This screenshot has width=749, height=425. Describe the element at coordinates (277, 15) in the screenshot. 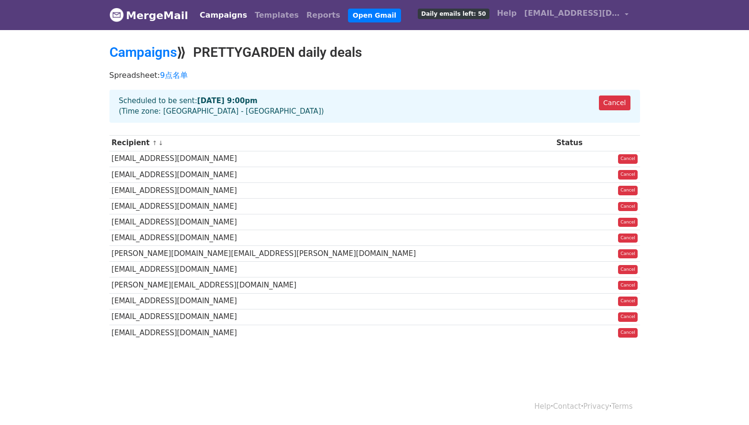

I see `a: Templates` at that location.